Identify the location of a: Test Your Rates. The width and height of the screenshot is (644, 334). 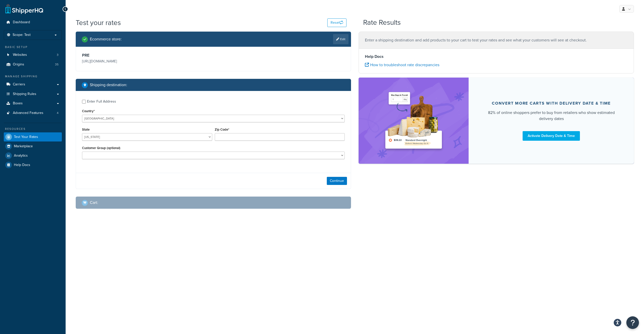
(33, 137).